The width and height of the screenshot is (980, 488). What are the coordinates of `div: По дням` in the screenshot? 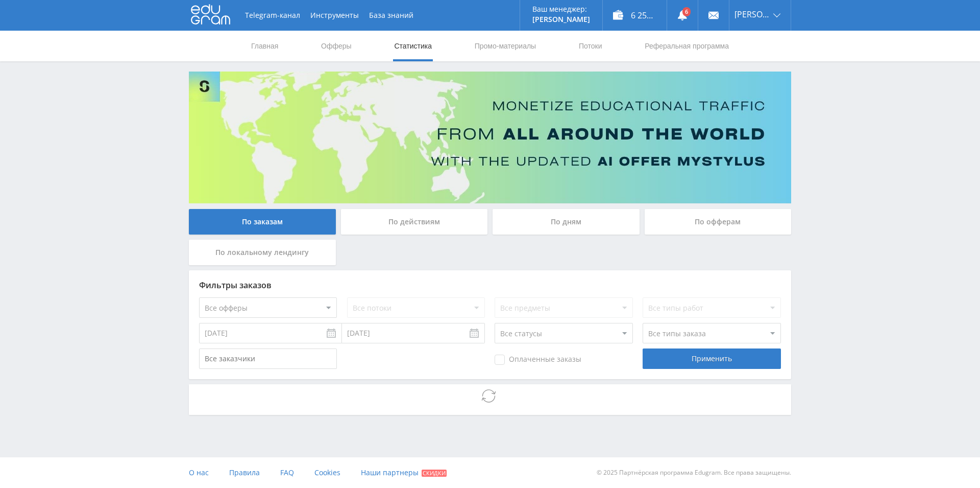 It's located at (566, 222).